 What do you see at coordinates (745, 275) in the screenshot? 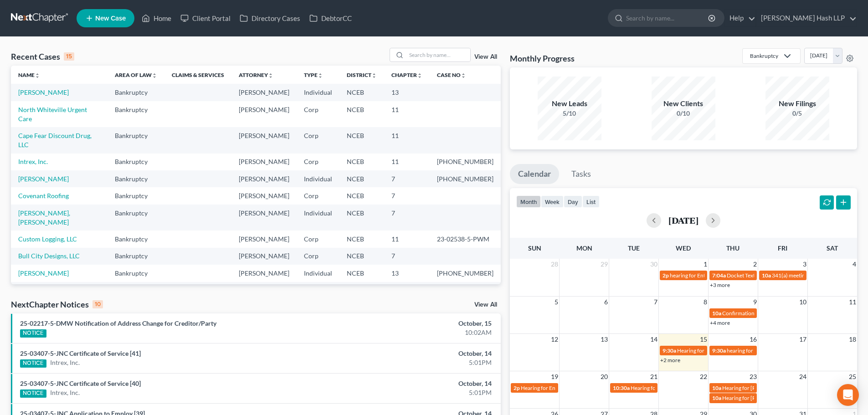
I see `span: Docket Text: for` at bounding box center [745, 275].